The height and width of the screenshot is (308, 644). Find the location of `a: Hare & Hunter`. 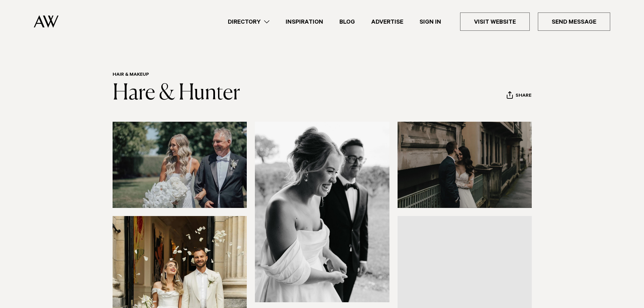

a: Hare & Hunter is located at coordinates (176, 94).